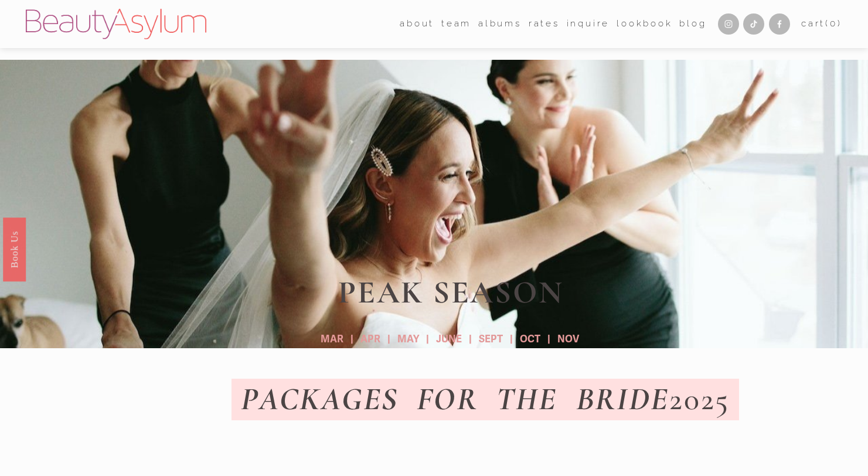 The width and height of the screenshot is (868, 476). Describe the element at coordinates (417, 23) in the screenshot. I see `span: about` at that location.